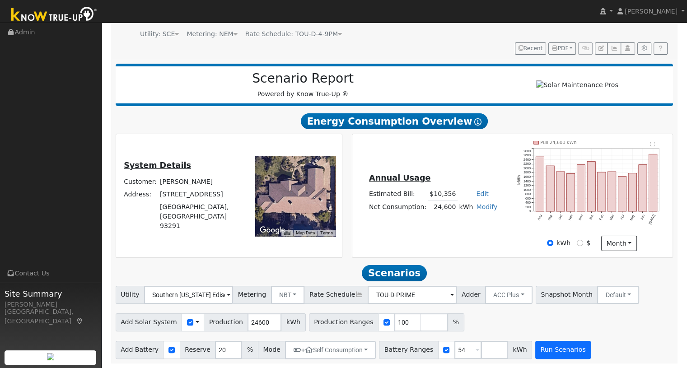 The width and height of the screenshot is (687, 368). What do you see at coordinates (226, 323) in the screenshot?
I see `span: Production` at bounding box center [226, 323].